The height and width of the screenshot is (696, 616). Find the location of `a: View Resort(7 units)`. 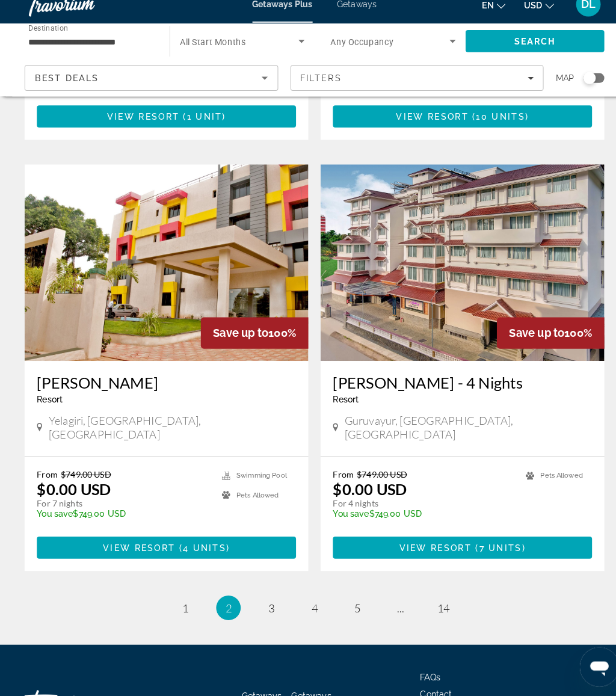

a: View Resort(7 units) is located at coordinates (453, 550).